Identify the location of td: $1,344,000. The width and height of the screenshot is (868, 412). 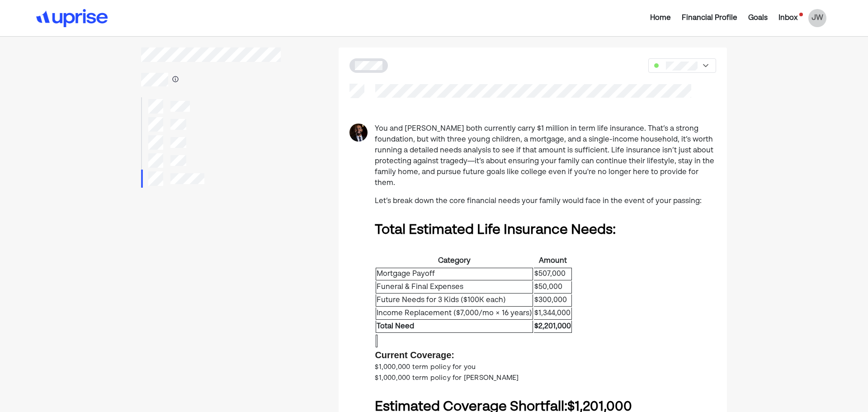
(553, 314).